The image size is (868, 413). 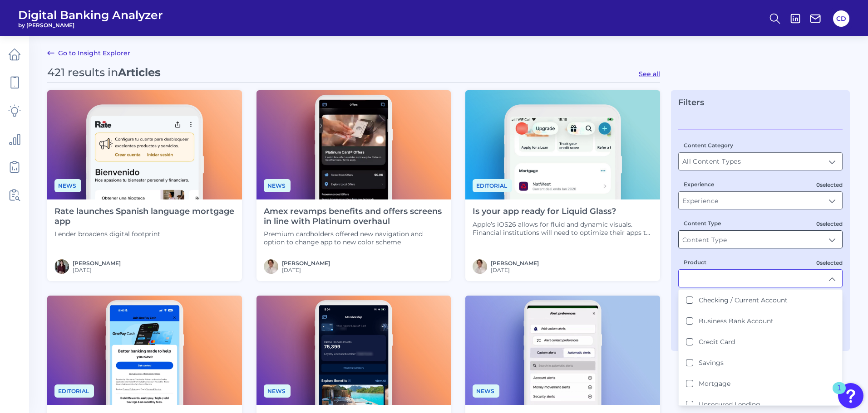 What do you see at coordinates (354, 238) in the screenshot?
I see `p: Premium cardholders offered new navigation and option to change app to new color scheme` at bounding box center [354, 238].